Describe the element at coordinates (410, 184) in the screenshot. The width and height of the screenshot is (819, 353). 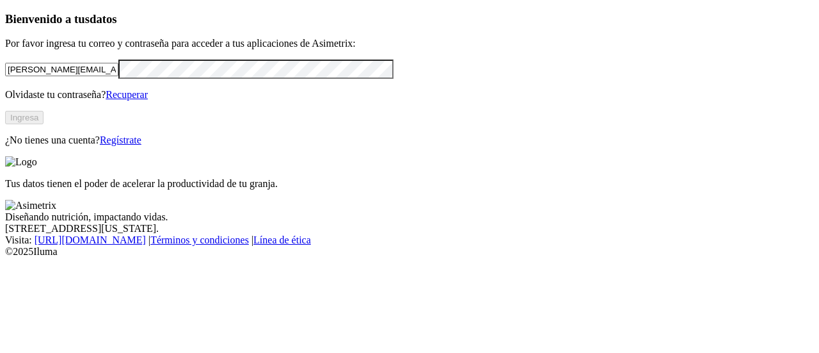
I see `p: Tus datos tienen el poder de acelerar la productividad de tu granja.` at that location.